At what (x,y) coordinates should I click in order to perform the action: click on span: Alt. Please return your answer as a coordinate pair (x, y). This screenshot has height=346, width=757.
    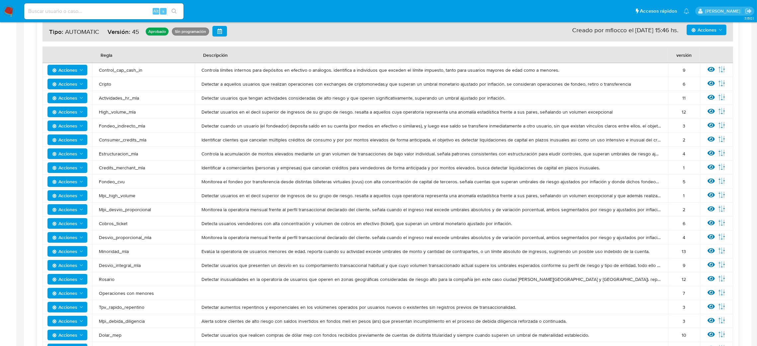
    Looking at the image, I should click on (156, 11).